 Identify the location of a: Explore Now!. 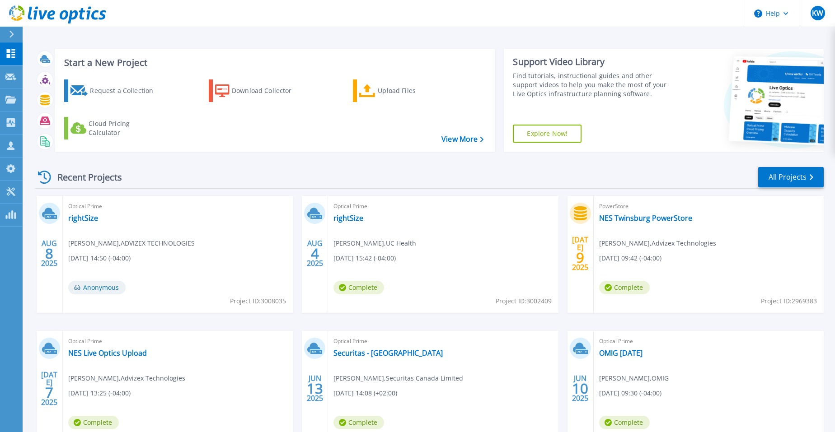
(547, 134).